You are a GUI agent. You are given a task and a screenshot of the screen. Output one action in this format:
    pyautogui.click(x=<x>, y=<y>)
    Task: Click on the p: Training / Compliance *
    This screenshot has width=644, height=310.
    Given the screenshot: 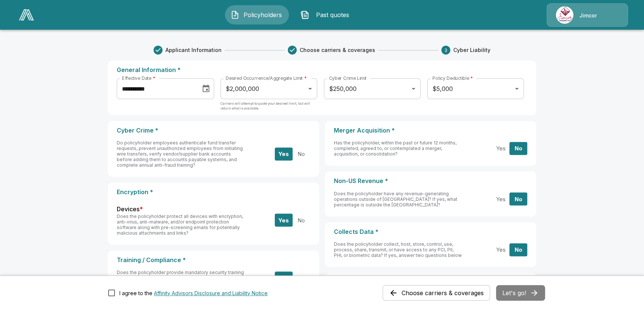 What is the action you would take?
    pyautogui.click(x=213, y=260)
    